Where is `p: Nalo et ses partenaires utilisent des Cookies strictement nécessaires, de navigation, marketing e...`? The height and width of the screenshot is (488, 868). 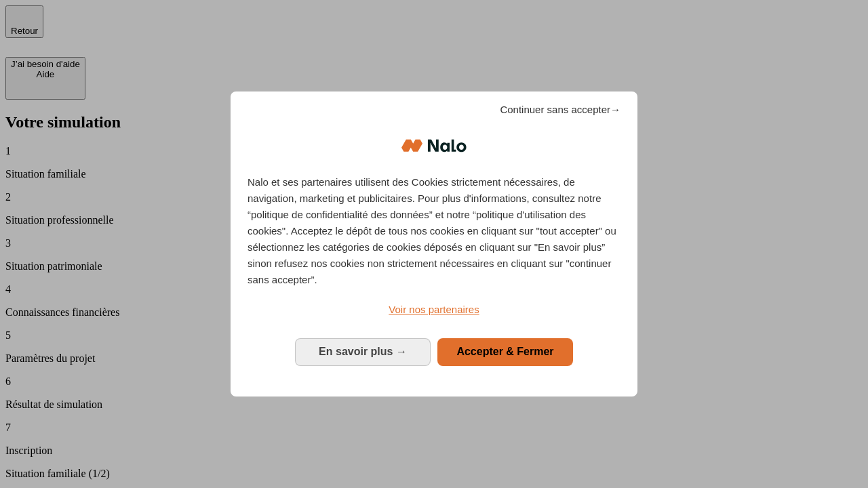 p: Nalo et ses partenaires utilisent des Cookies strictement nécessaires, de navigation, marketing e... is located at coordinates (434, 232).